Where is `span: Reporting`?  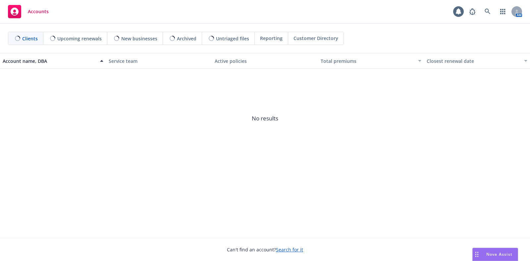
span: Reporting is located at coordinates (271, 38).